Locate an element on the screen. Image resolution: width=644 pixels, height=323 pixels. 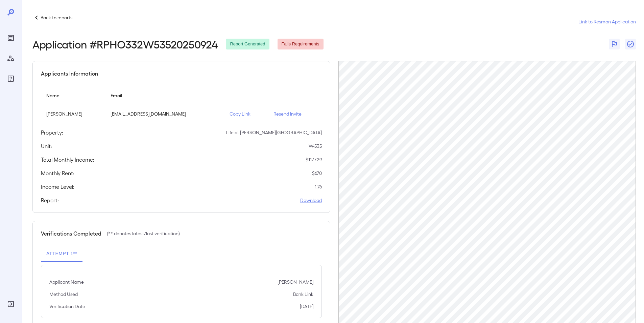
div: Manage Users is located at coordinates (11, 59).